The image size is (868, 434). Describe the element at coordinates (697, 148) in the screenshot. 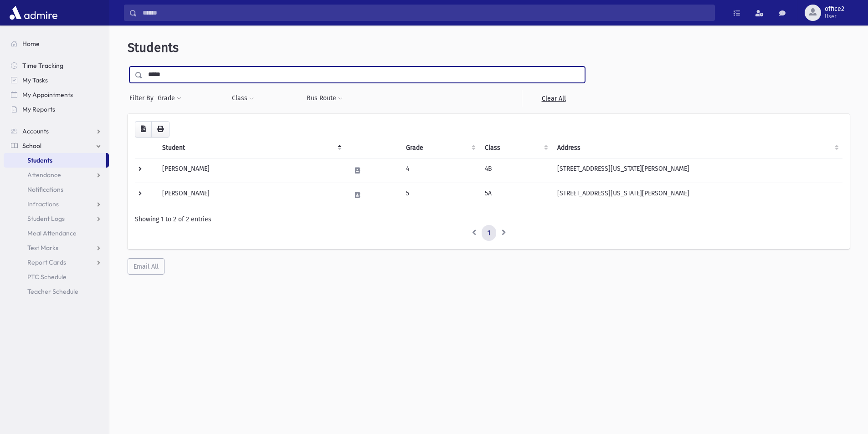

I see `th: Address: activate to sort column ascending` at that location.